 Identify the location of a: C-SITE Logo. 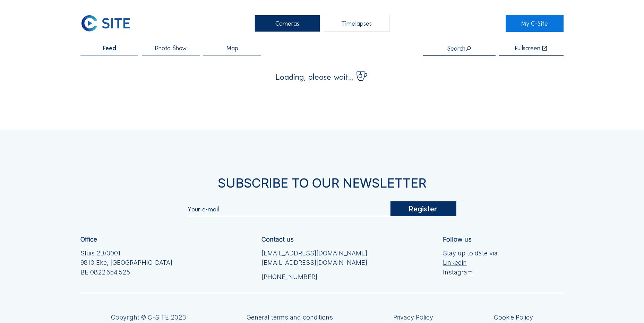
(109, 23).